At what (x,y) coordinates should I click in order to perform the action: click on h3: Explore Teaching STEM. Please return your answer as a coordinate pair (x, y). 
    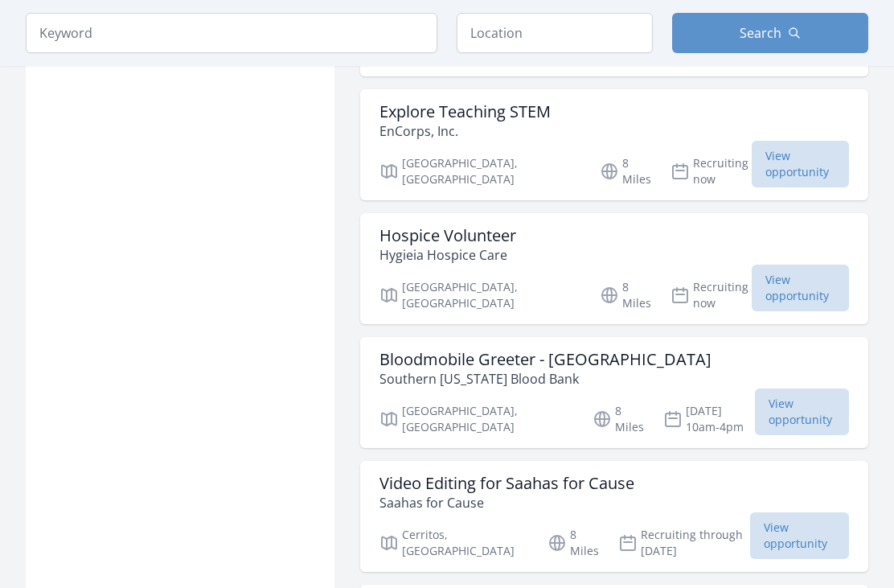
    Looking at the image, I should click on (465, 113).